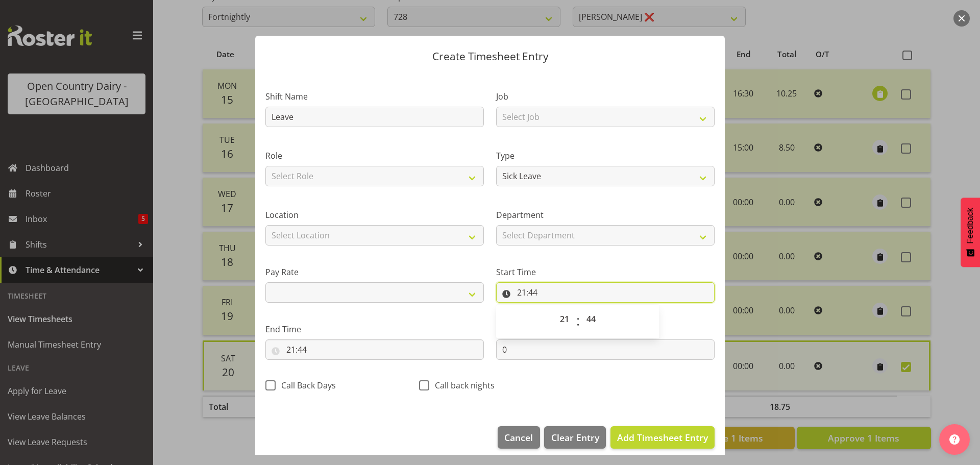  Describe the element at coordinates (663, 437) in the screenshot. I see `span: Add Timesheet Entry` at that location.